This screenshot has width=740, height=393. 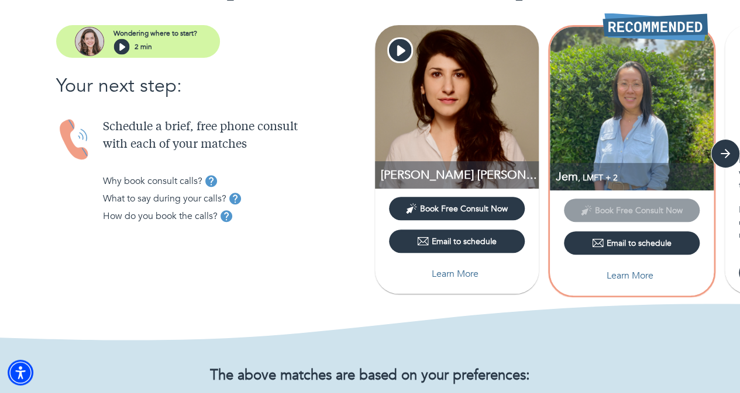 What do you see at coordinates (631, 210) in the screenshot?
I see `span: This provider has not yet shared their calendar link. Please email the provider to schedule` at bounding box center [631, 210].